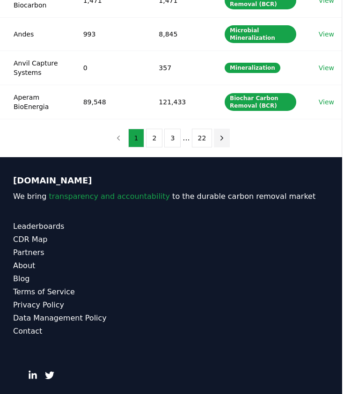  What do you see at coordinates (50, 375) in the screenshot?
I see `a: Twitter` at bounding box center [50, 375].